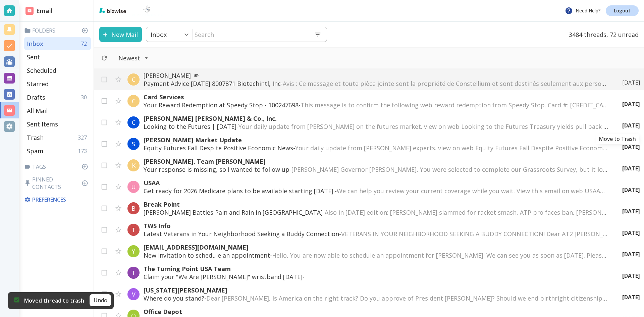 The width and height of the screenshot is (644, 317). What do you see at coordinates (623, 11) in the screenshot?
I see `p: Logout` at bounding box center [623, 11].